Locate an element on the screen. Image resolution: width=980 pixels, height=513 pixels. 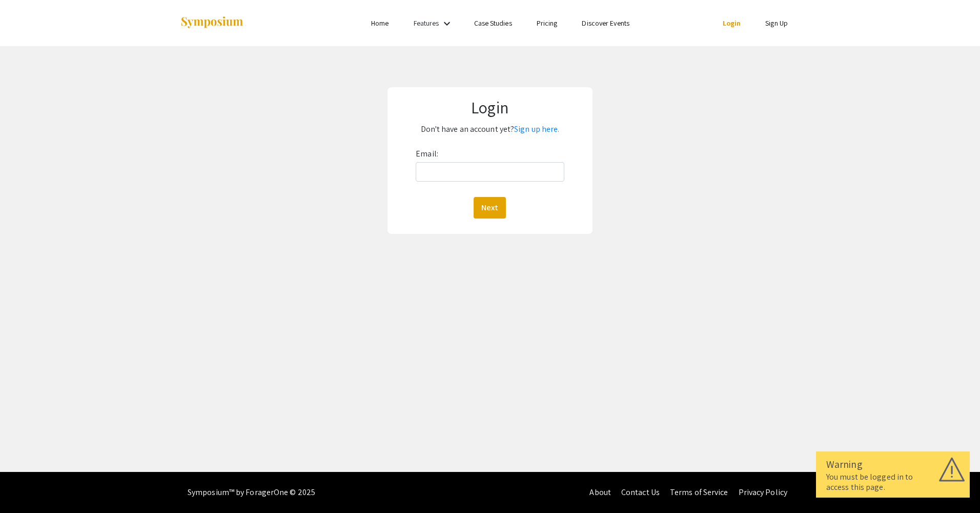
div: Symposium™ by ForagerOne © 2025 is located at coordinates (251, 492).